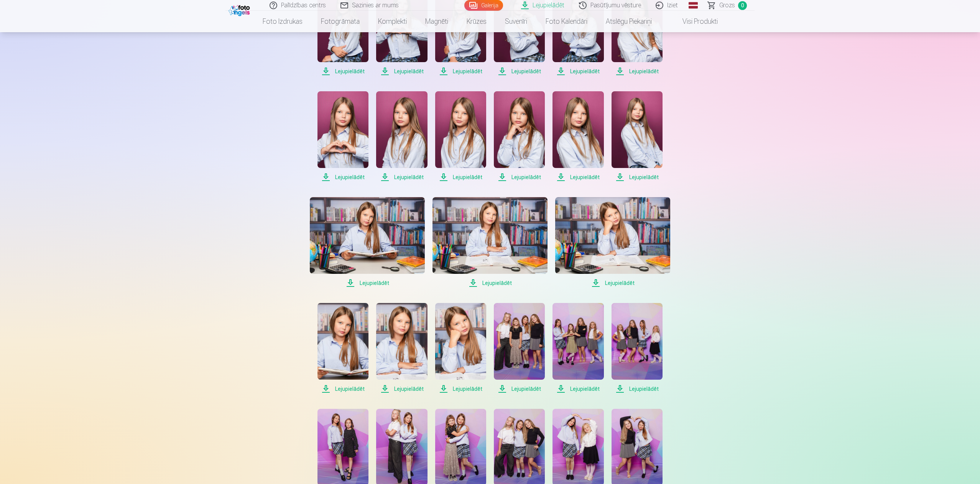 This screenshot has height=484, width=980. Describe the element at coordinates (566, 22) in the screenshot. I see `a: Foto kalendāri` at that location.